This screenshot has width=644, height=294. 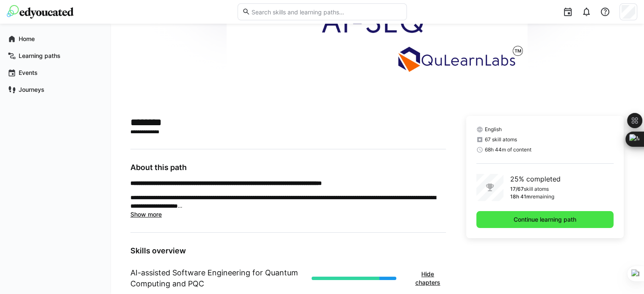 What do you see at coordinates (427, 278) in the screenshot?
I see `button: Hide chapters` at bounding box center [427, 278].